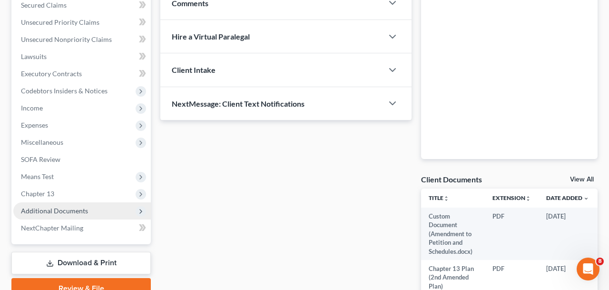 This screenshot has width=609, height=290. Describe the element at coordinates (82, 57) in the screenshot. I see `a: Lawsuits` at that location.